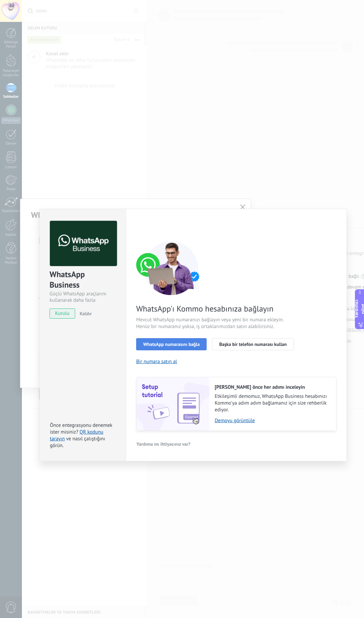  What do you see at coordinates (77, 435) in the screenshot?
I see `font: QR kodunu tarayın` at bounding box center [77, 435].